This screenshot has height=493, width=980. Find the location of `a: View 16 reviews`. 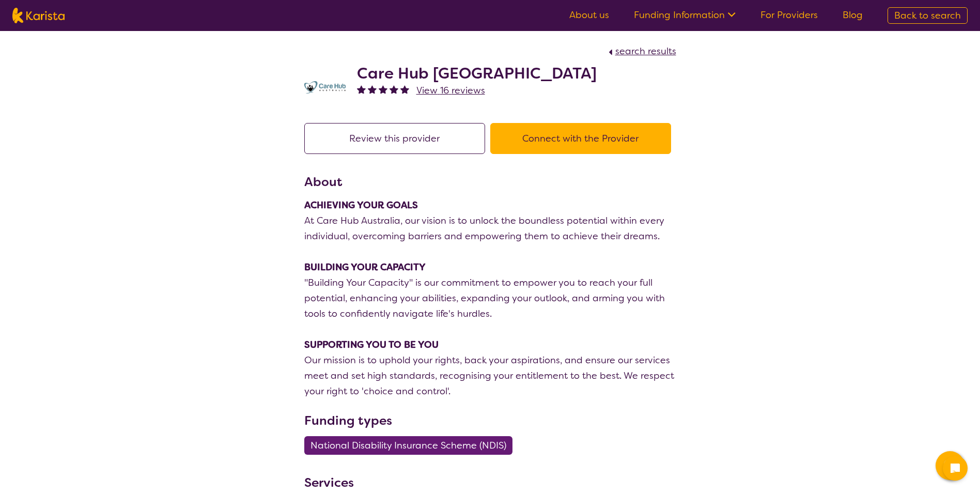

a: View 16 reviews is located at coordinates (451, 91).